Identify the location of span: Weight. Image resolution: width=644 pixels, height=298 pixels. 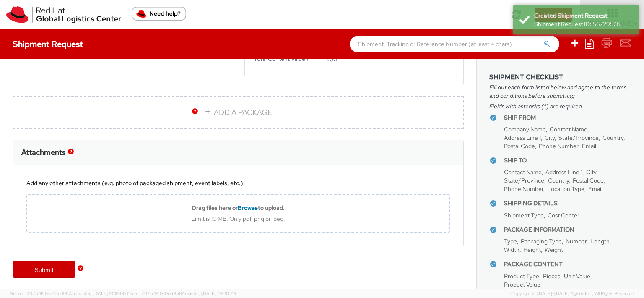
(554, 250).